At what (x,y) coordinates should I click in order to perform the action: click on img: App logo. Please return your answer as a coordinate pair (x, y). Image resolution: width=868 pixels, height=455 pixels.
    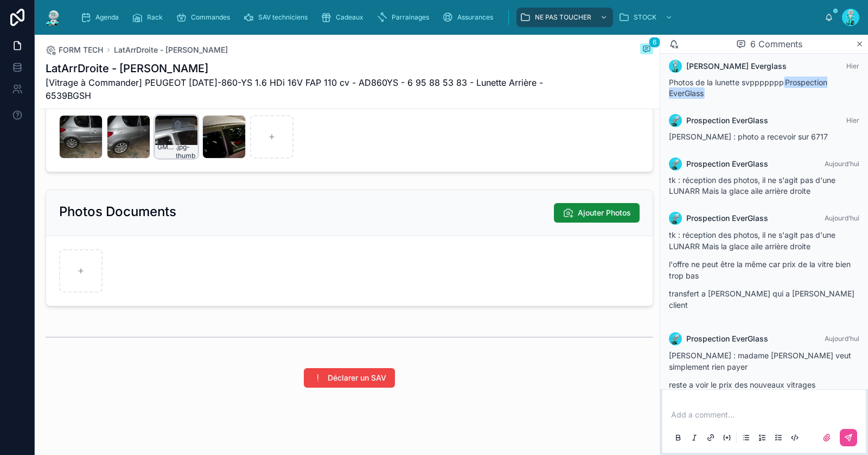
    Looking at the image, I should click on (53, 17).